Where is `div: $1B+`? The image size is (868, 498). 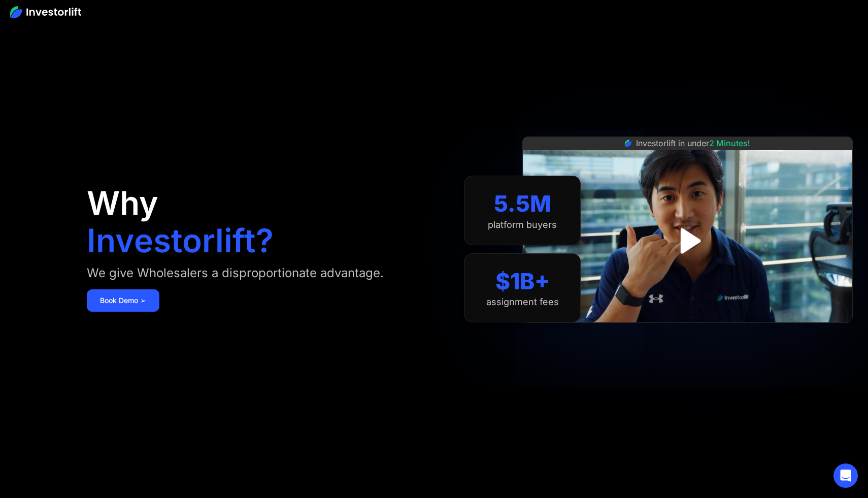 div: $1B+ is located at coordinates (522, 281).